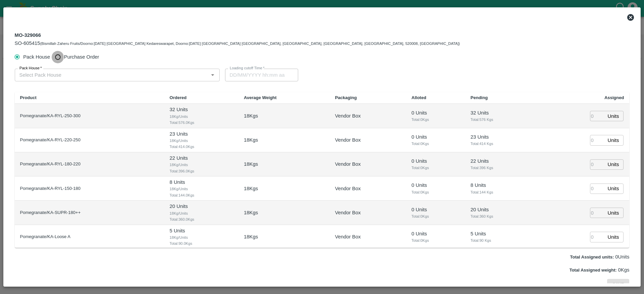 The image size is (644, 294). Describe the element at coordinates (201, 123) in the screenshot. I see `span: Total: 576.0 Kgs` at that location.